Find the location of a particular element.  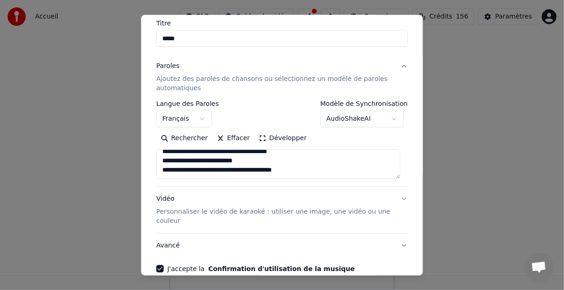

div: Paroles is located at coordinates (168, 66).